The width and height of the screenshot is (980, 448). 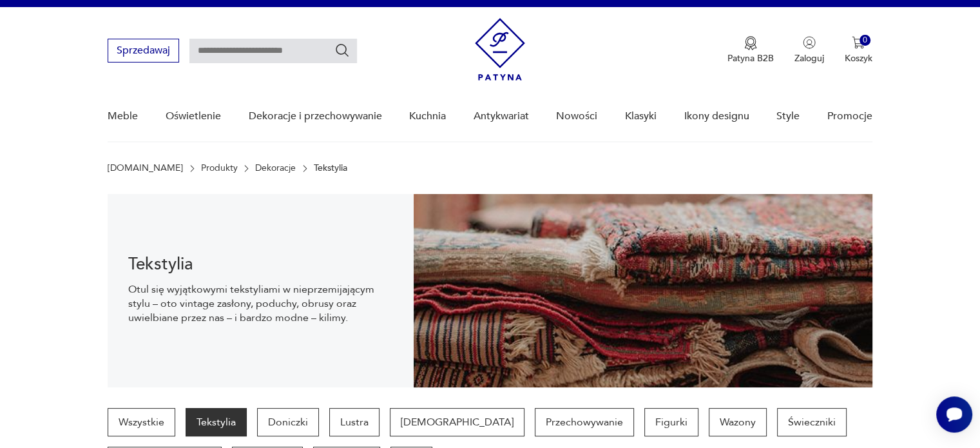 I want to click on a: Meble, so click(x=122, y=116).